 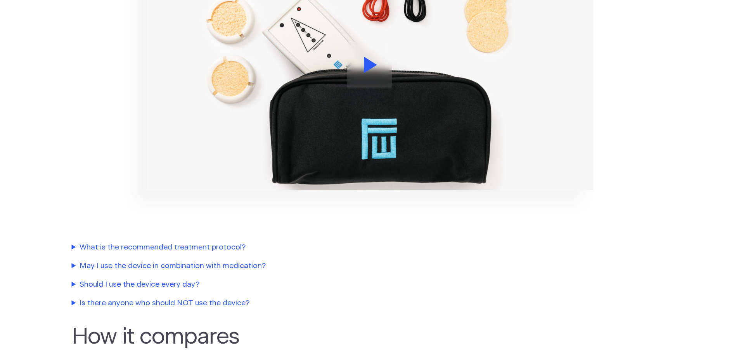 I want to click on summary: Should I use the device every day?, so click(x=248, y=285).